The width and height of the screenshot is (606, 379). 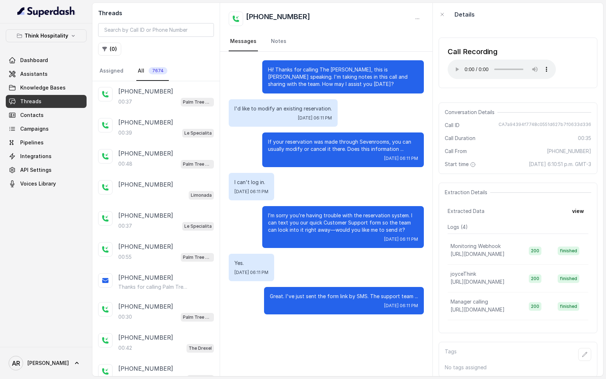 I want to click on span: Call From, so click(x=456, y=151).